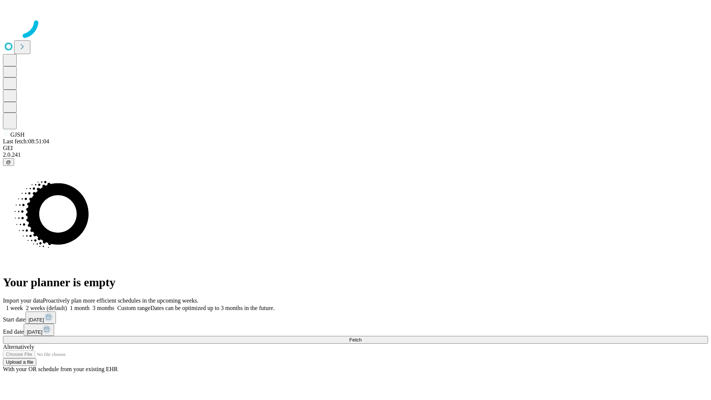 This screenshot has height=400, width=711. Describe the element at coordinates (355, 317) in the screenshot. I see `div: Start date` at that location.